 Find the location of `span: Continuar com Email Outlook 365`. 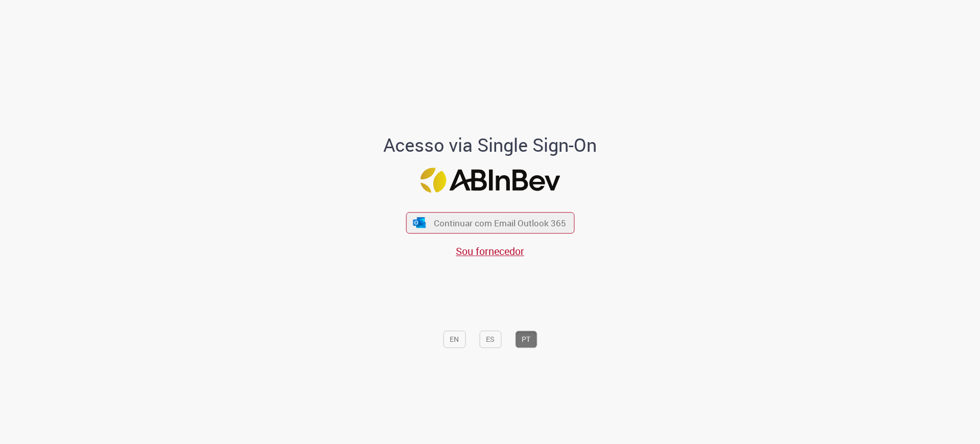

span: Continuar com Email Outlook 365 is located at coordinates (500, 222).